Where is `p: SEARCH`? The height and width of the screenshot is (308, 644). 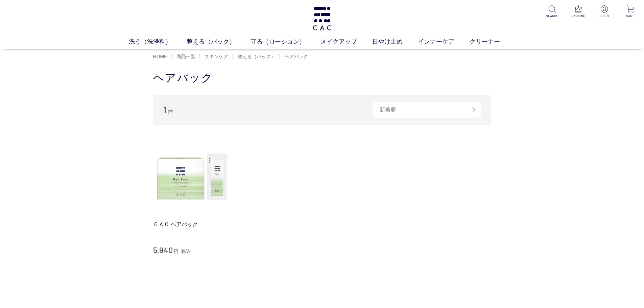
p: SEARCH is located at coordinates (552, 16).